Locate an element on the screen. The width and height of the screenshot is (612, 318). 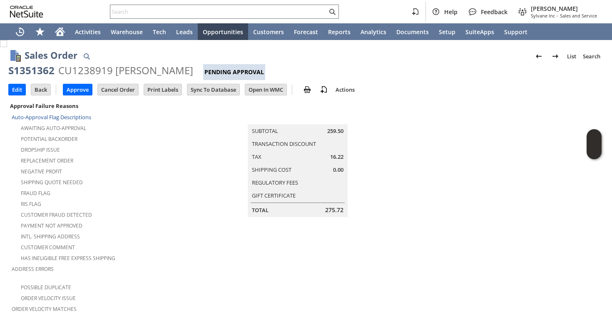
a: Payment not approved is located at coordinates (52, 225).